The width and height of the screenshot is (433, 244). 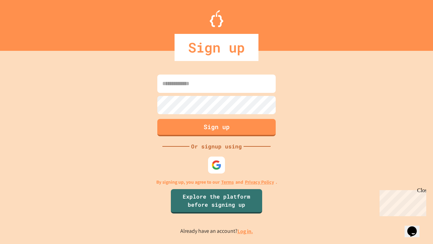 What do you see at coordinates (217, 165) in the screenshot?
I see `img: google-icon.svg` at bounding box center [217, 165].